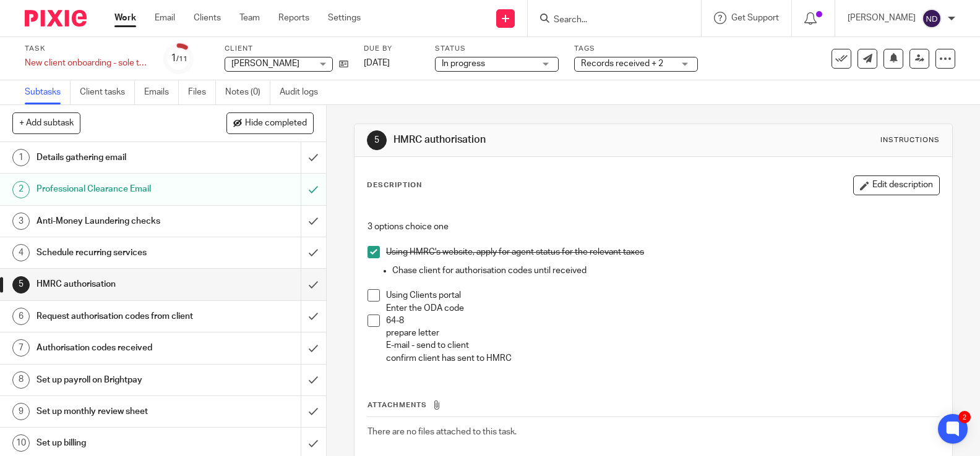 The image size is (980, 456). I want to click on h1: Set up billing, so click(120, 443).